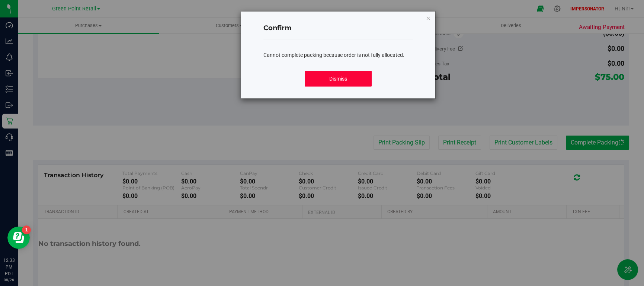 The image size is (644, 286). What do you see at coordinates (428, 18) in the screenshot?
I see `button: Close modal` at bounding box center [428, 18].